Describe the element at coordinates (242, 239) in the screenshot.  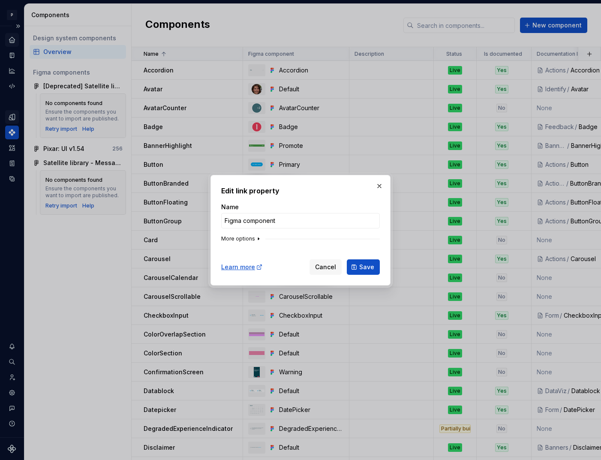
I see `button: More options` at that location.